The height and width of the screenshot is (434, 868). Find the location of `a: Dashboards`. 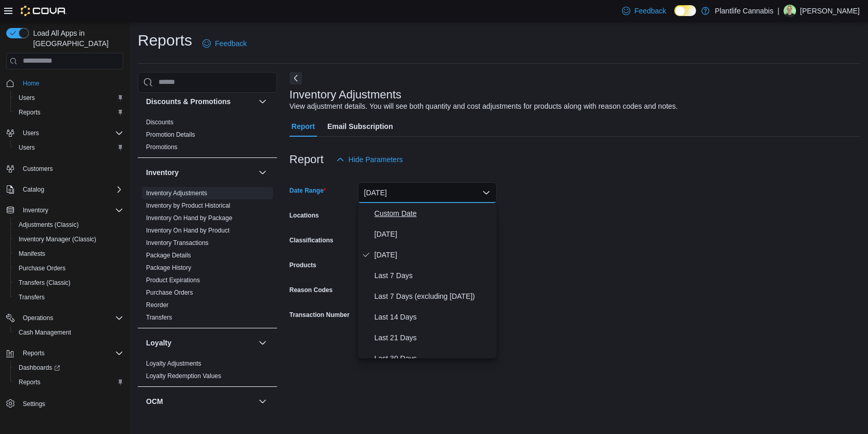

a: Dashboards is located at coordinates (39, 368).